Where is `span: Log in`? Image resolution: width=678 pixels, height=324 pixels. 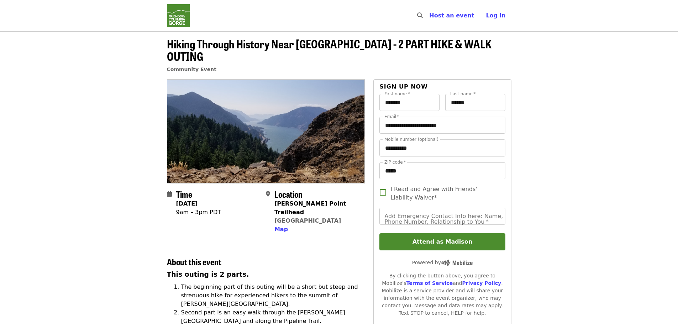
span: Log in is located at coordinates (496, 15).